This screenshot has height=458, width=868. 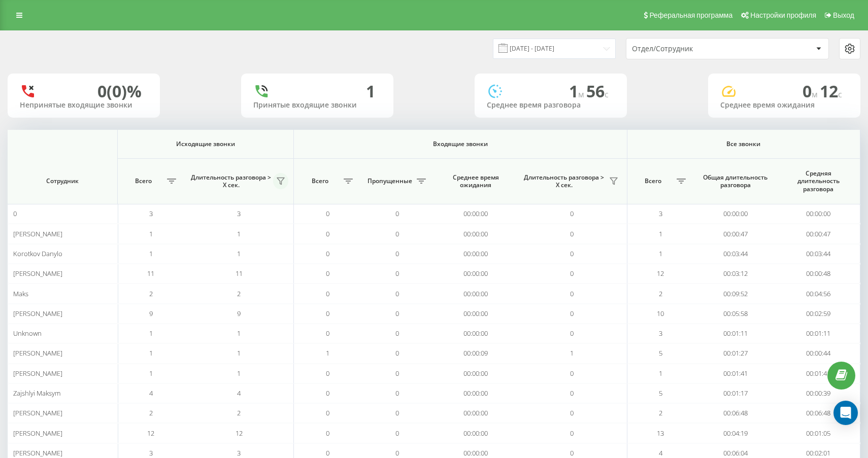 I want to click on span: 4, so click(x=660, y=453).